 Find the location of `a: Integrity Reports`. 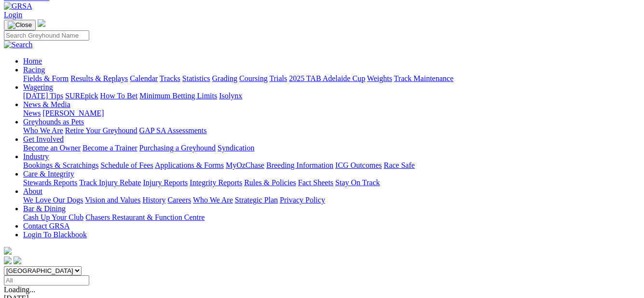

a: Integrity Reports is located at coordinates (216, 183).